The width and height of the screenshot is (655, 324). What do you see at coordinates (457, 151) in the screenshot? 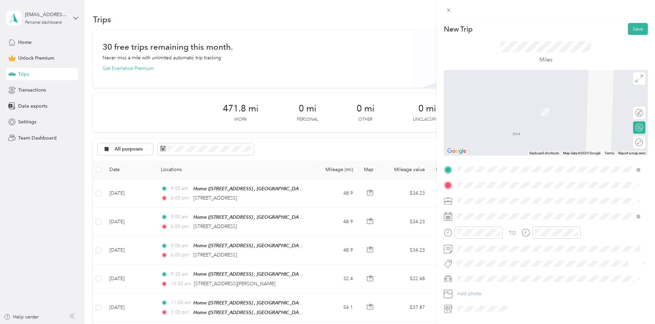
I see `a: Open this area in Google Maps (opens a new window)` at bounding box center [457, 151].